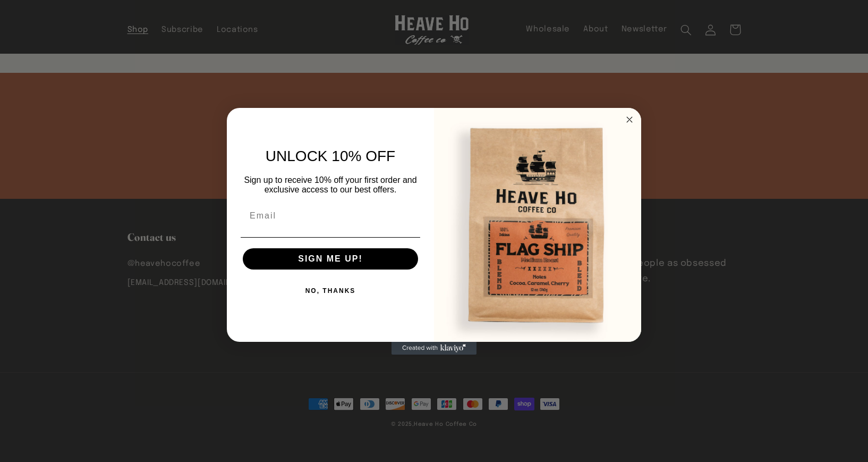 This screenshot has width=868, height=462. What do you see at coordinates (330, 259) in the screenshot?
I see `button: SIGN ME UP!` at bounding box center [330, 259].